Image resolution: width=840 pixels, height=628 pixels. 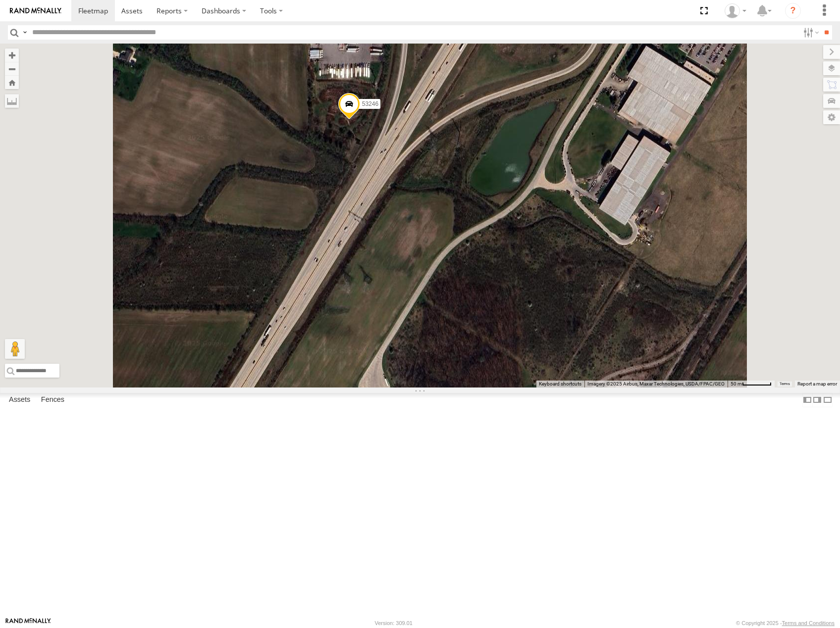 I want to click on div: Version: 309.01, so click(x=394, y=623).